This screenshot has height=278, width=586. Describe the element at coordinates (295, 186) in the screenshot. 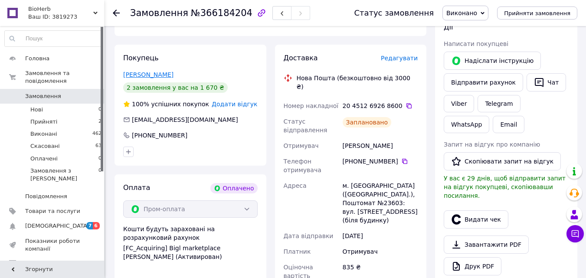

I see `span: Адреса` at that location.